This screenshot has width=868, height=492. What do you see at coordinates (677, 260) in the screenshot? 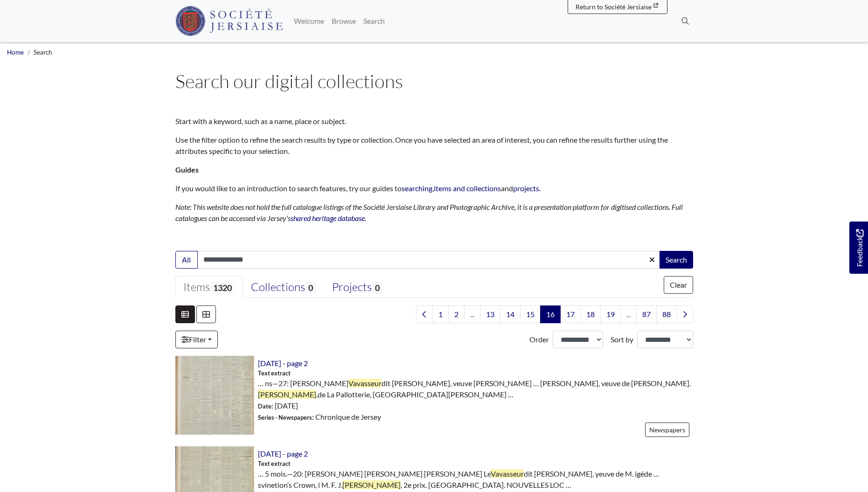
I see `button: Search` at bounding box center [677, 260].